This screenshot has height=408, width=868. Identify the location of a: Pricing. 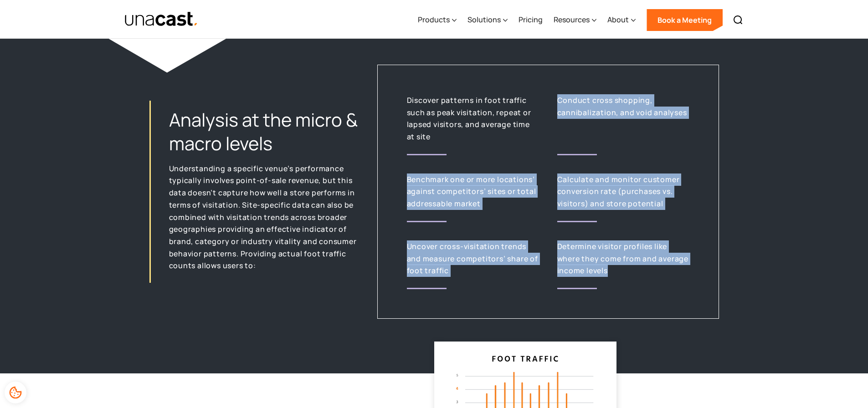
(530, 20).